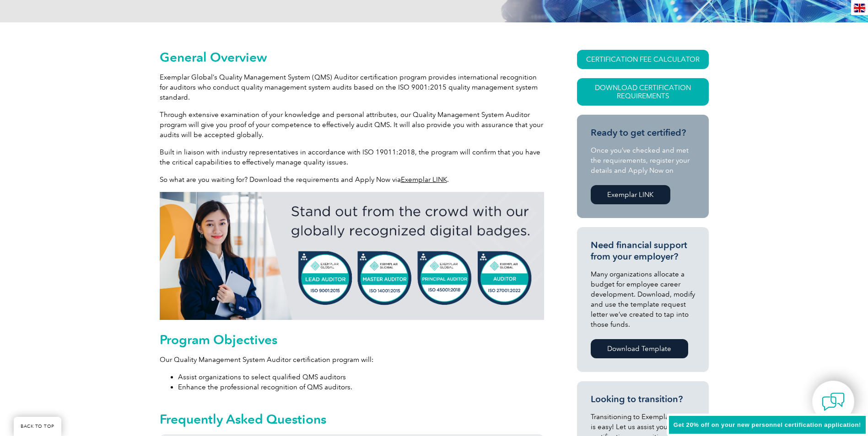 The width and height of the screenshot is (868, 436). What do you see at coordinates (643, 300) in the screenshot?
I see `p: Many organizations allocate a budget for employee career development. Download, modify and use th...` at bounding box center [643, 300].